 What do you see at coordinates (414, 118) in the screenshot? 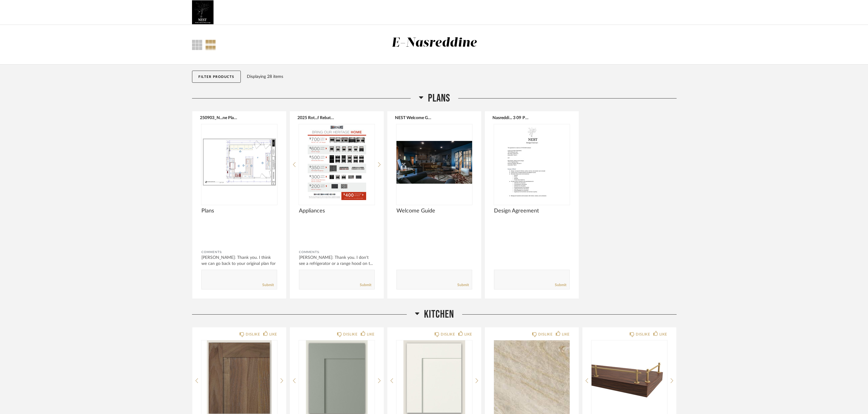
I see `button: NEST Welcome Guide.pdf` at bounding box center [414, 118].